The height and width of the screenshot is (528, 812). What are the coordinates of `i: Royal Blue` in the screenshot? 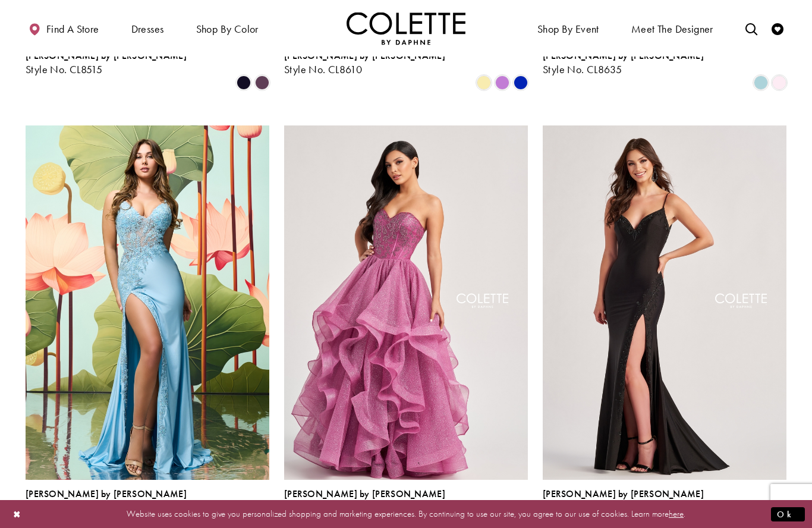 It's located at (521, 83).